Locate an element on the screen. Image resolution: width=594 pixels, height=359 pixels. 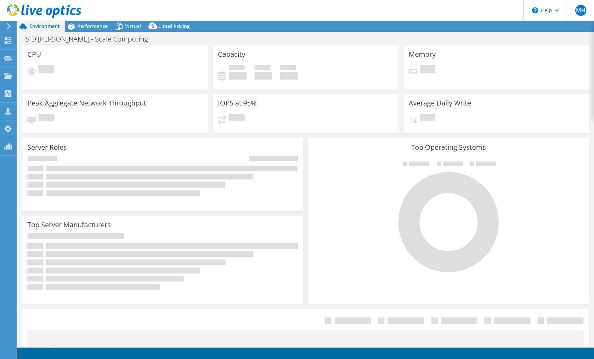
svg: \n is located at coordinates (535, 10).